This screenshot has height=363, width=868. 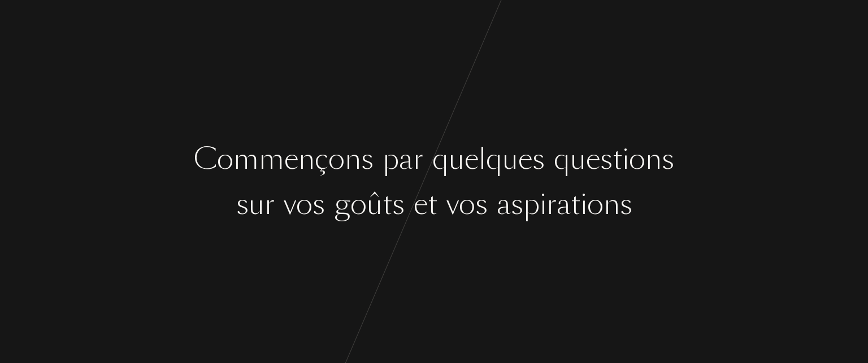 I want to click on div: l, so click(x=482, y=159).